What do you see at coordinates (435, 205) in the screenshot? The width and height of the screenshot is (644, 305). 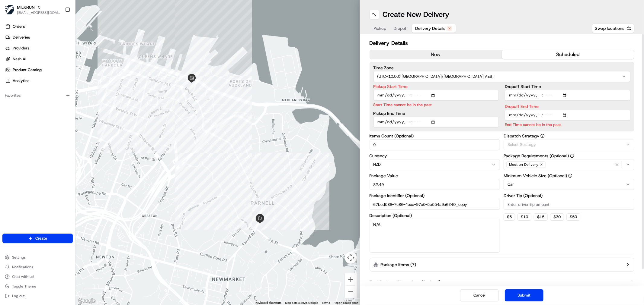 I see `input: Enter package identifier` at bounding box center [435, 205].